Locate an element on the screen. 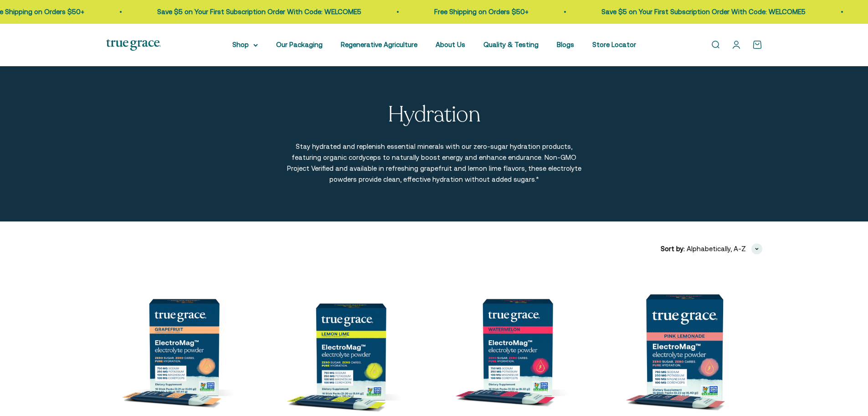 The height and width of the screenshot is (416, 868). span: Sort by: is located at coordinates (673, 248).